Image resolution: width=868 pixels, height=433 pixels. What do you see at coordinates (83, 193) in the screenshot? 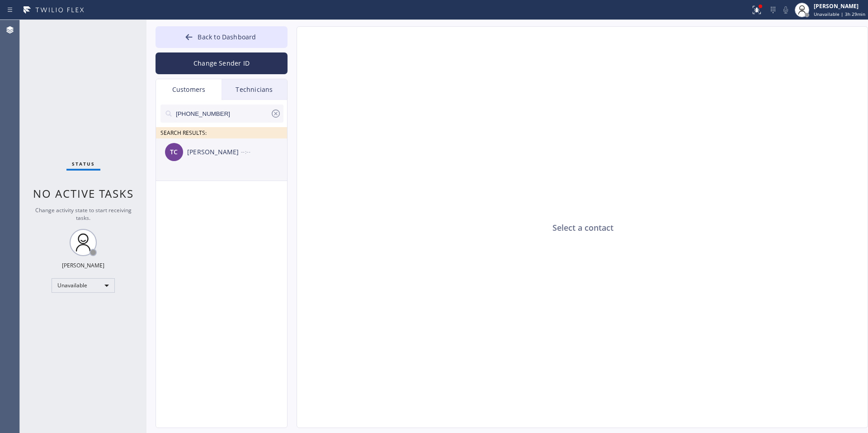
I see `span: No active tasks` at bounding box center [83, 193].